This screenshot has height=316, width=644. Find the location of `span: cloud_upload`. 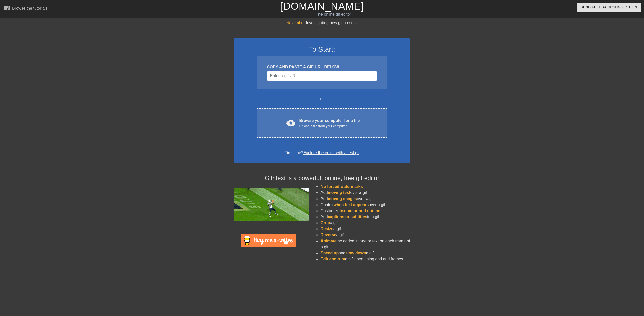

span: cloud_upload is located at coordinates (291, 123).